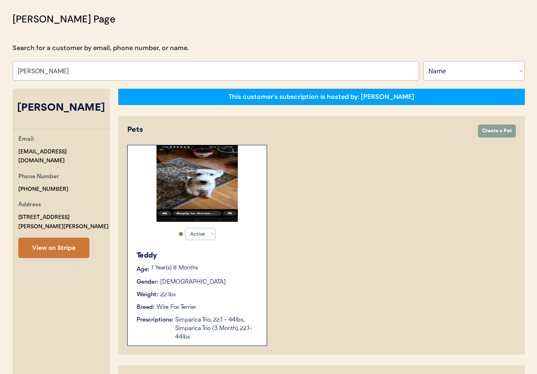 The width and height of the screenshot is (537, 374). What do you see at coordinates (54, 248) in the screenshot?
I see `button: View on Stripe` at bounding box center [54, 248].